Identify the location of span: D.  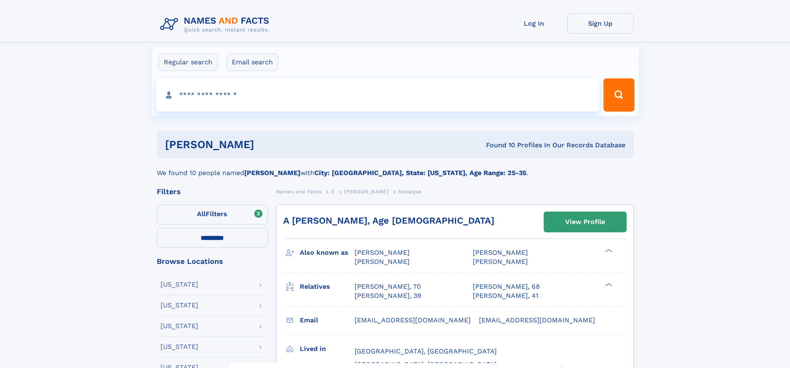
(333, 192).